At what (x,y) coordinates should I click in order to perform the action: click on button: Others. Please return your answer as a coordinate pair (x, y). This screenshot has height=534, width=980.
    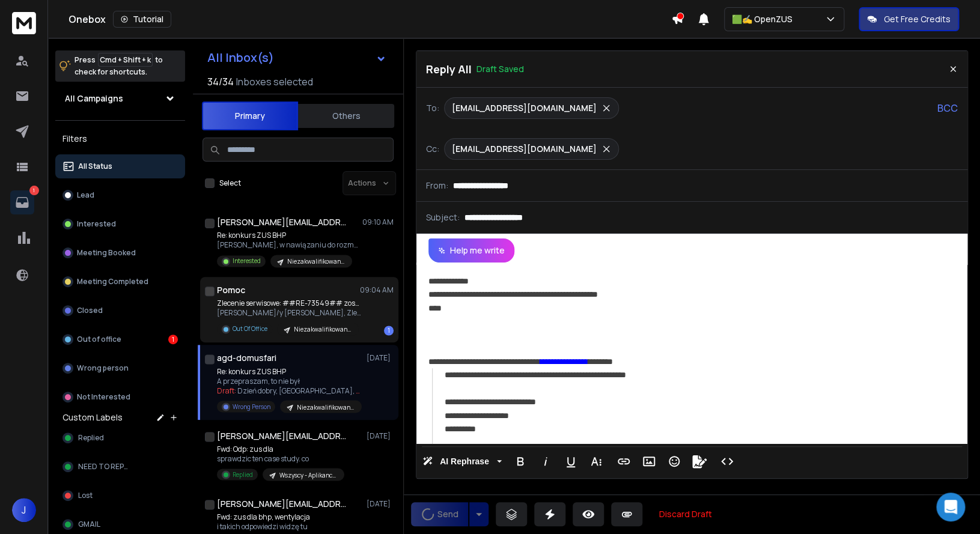
    Looking at the image, I should click on (346, 116).